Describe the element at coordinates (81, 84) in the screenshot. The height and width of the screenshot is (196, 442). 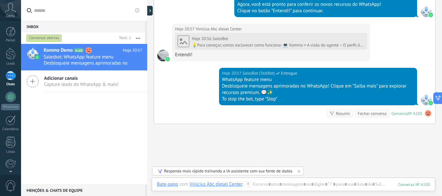
I see `span: Capture leads do WhatsApp & mais!` at that location.